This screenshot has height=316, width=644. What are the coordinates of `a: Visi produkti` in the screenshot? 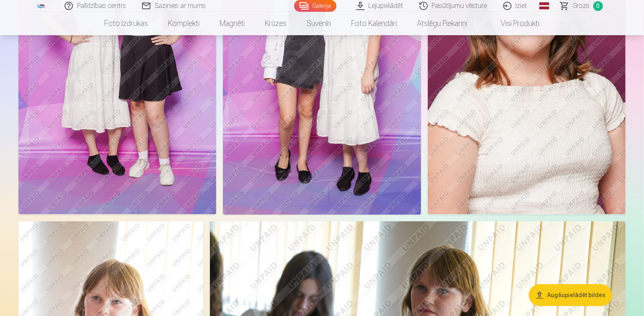 It's located at (514, 24).